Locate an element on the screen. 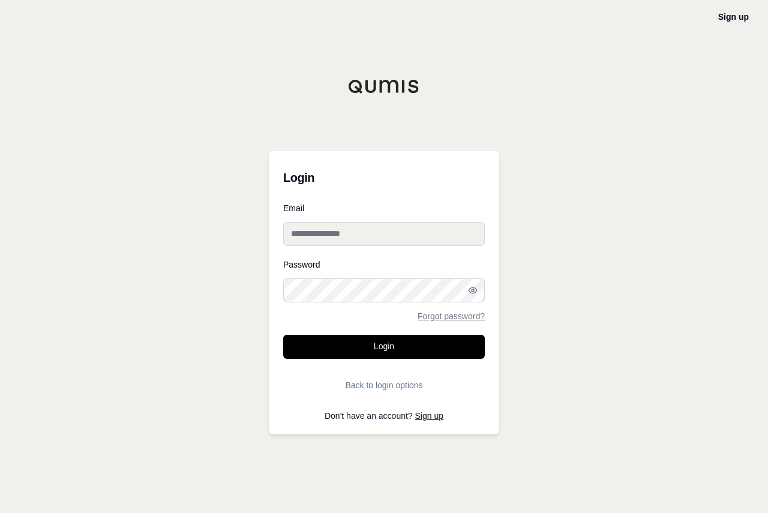 The image size is (768, 513). img: Qumis is located at coordinates (384, 86).